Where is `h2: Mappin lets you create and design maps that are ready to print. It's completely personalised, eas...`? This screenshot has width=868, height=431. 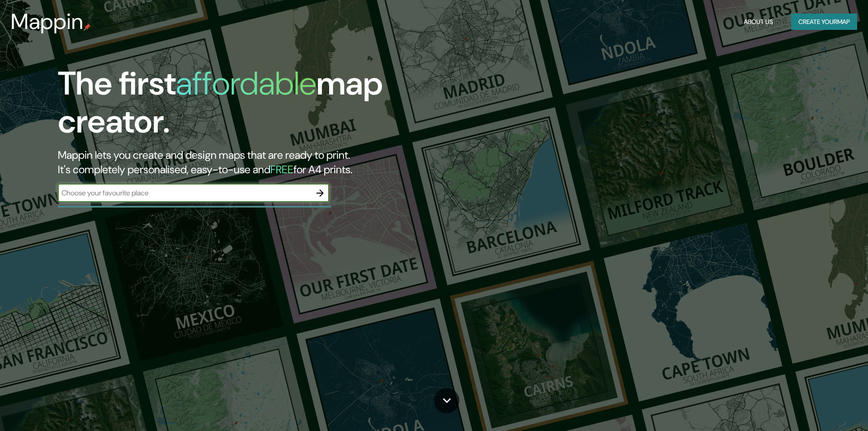
h2: Mappin lets you create and design maps that are ready to print. It's completely personalised, eas... is located at coordinates (275, 162).